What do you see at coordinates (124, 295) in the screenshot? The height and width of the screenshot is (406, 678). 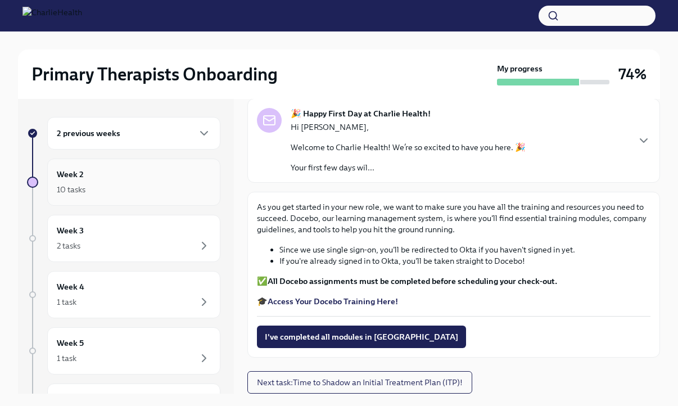 I see `a: Week 41 task` at bounding box center [124, 295].